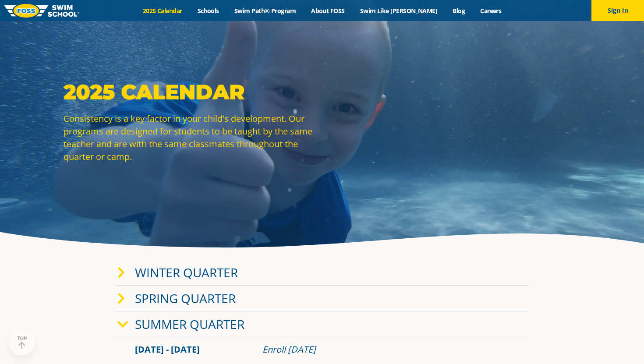 The image size is (644, 364). Describe the element at coordinates (459, 10) in the screenshot. I see `a: Blog` at that location.